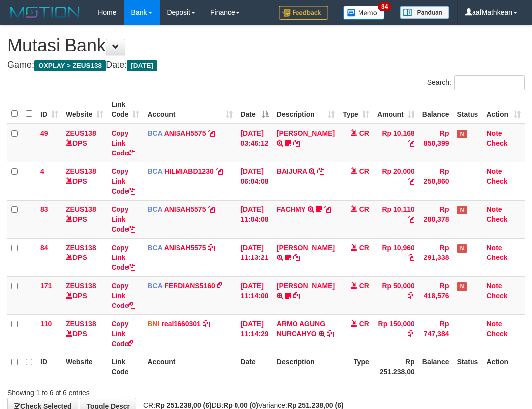 The height and width of the screenshot is (409, 532). What do you see at coordinates (301, 329) in the screenshot?
I see `a: ARMO AGUNG NURCAHYO` at bounding box center [301, 329].